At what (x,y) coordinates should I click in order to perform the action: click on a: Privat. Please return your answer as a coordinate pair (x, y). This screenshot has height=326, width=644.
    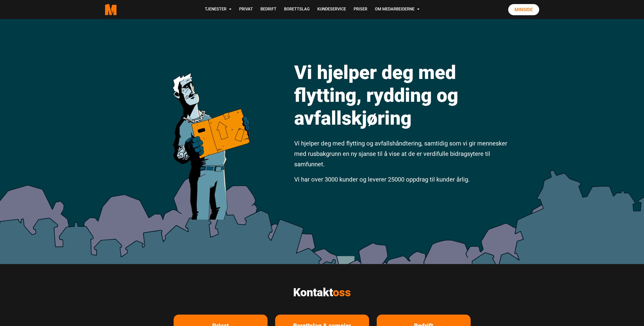
    Looking at the image, I should click on (246, 9).